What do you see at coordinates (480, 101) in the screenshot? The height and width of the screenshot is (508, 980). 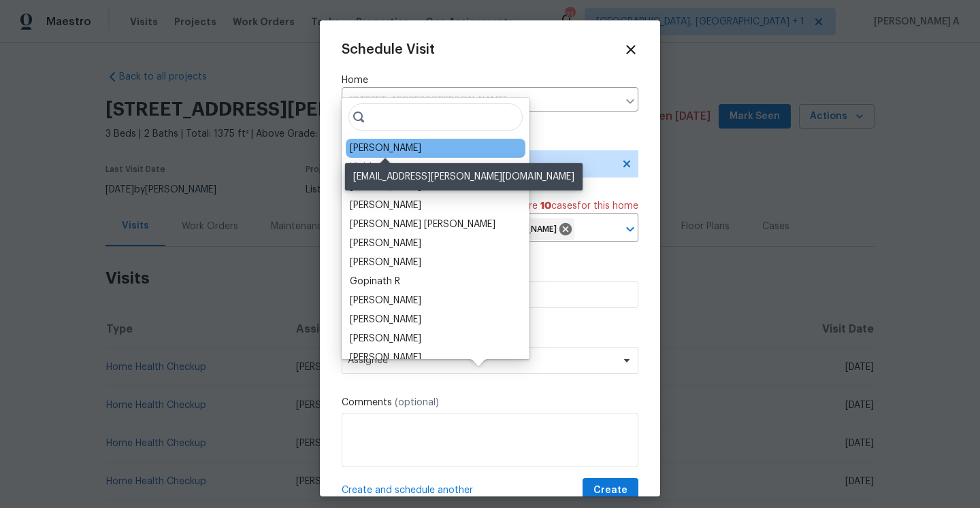 I see `input: Enter in an address` at bounding box center [480, 101].